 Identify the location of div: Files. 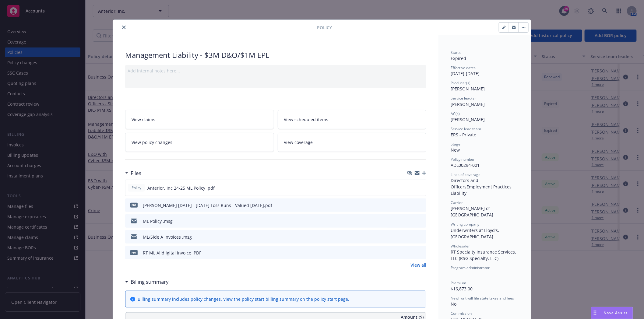
(133, 173).